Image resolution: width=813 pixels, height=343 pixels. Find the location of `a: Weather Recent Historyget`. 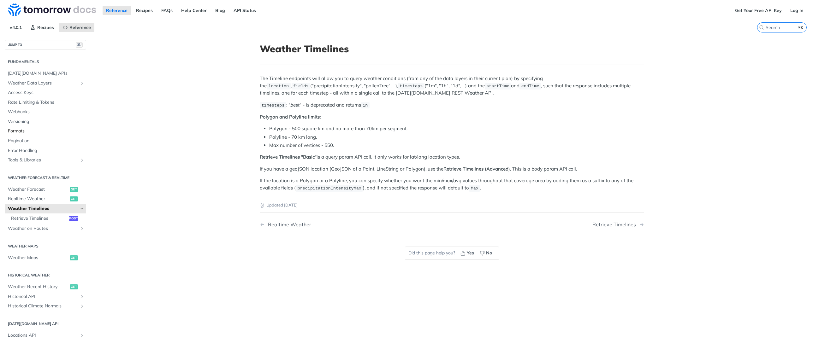

a: Weather Recent Historyget is located at coordinates (45, 287).